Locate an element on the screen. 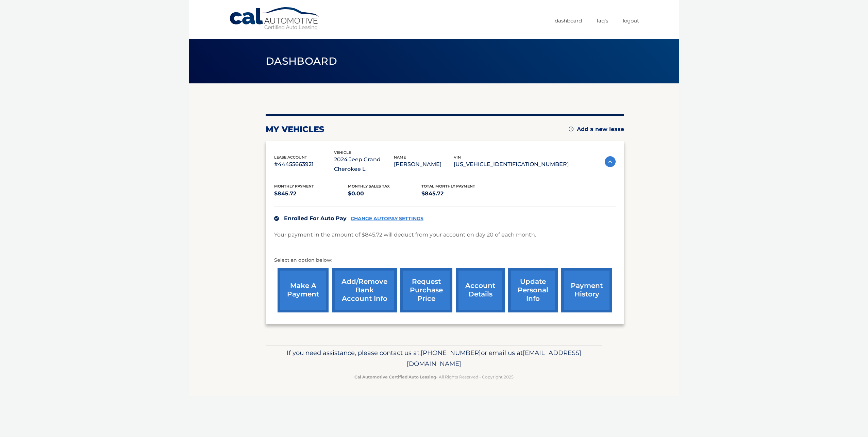 The height and width of the screenshot is (437, 868). p: #44455663921 is located at coordinates (304, 164).